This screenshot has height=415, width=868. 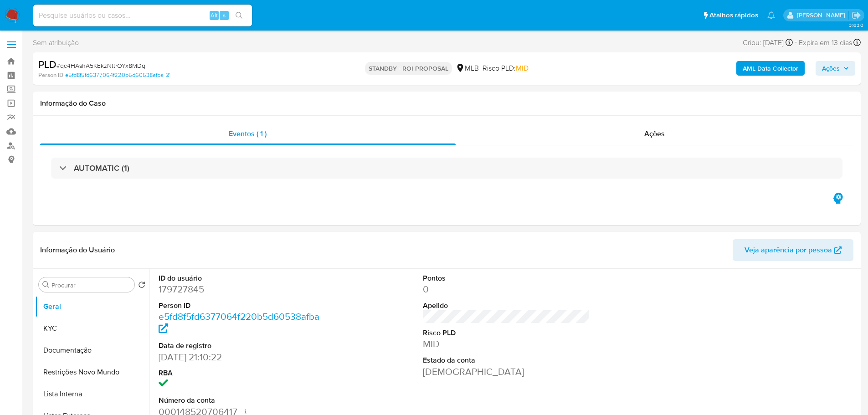 I want to click on h3: AUTOMATIC (1), so click(x=102, y=168).